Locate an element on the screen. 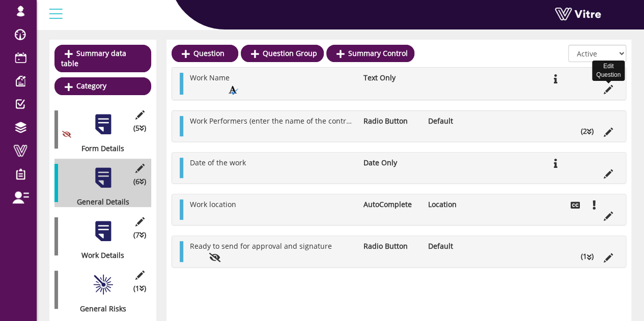 This screenshot has height=321, width=644. div: Work Details is located at coordinates (99, 255).